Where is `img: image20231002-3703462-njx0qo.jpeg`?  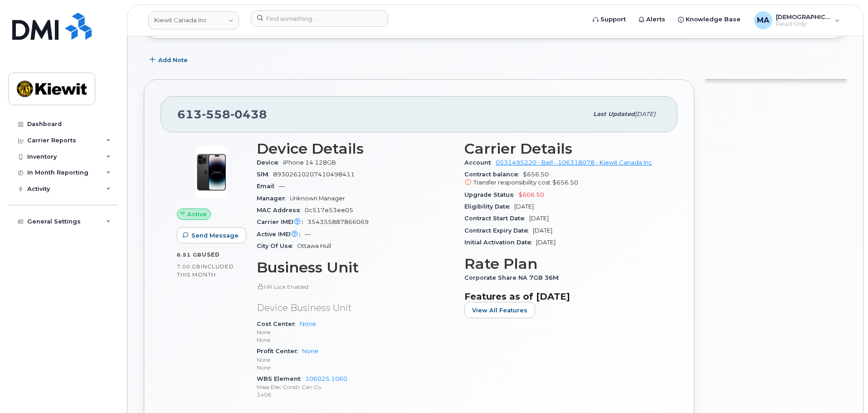 img: image20231002-3703462-njx0qo.jpeg is located at coordinates (212, 172).